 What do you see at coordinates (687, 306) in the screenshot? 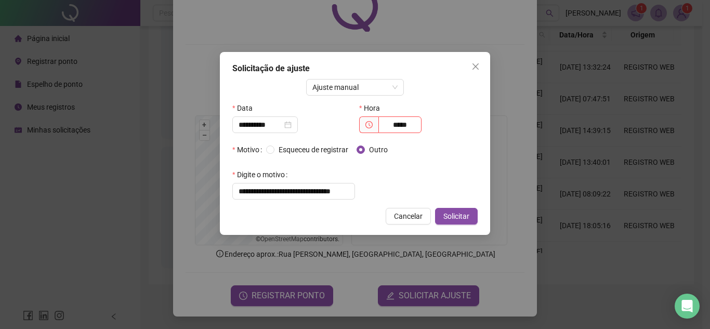
I see `div: Open Intercom Messenger` at bounding box center [687, 306].